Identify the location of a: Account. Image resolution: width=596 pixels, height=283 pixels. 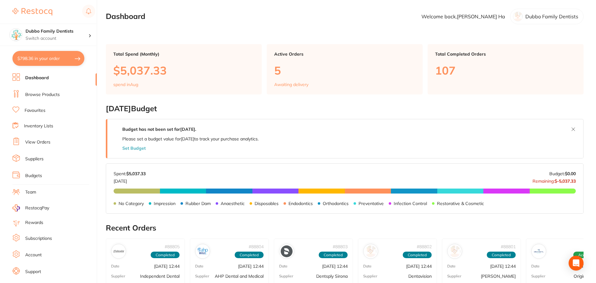
(33, 255).